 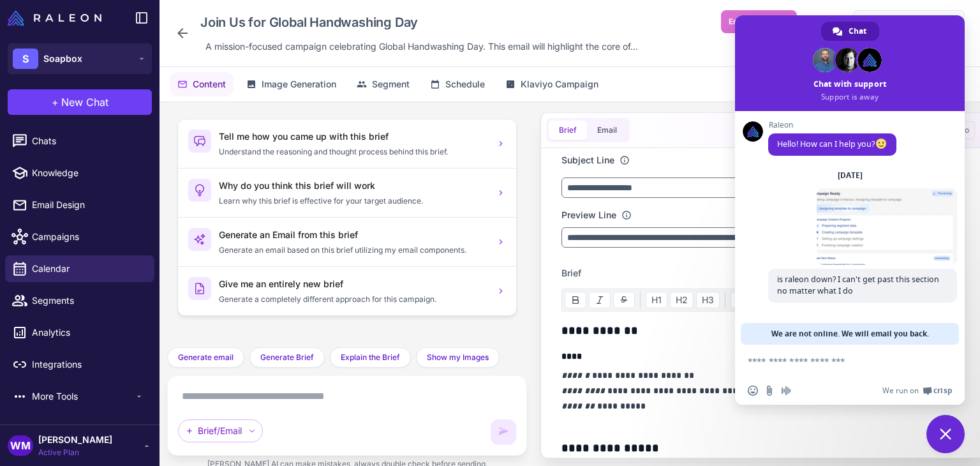 I want to click on label: Subject Line, so click(x=588, y=160).